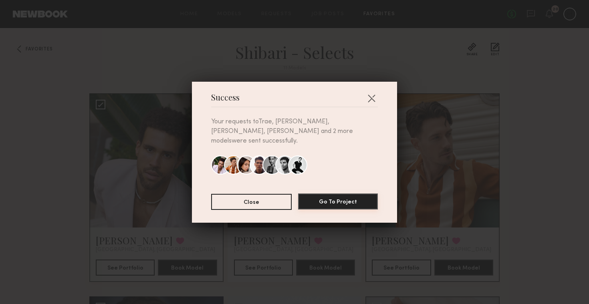 The height and width of the screenshot is (304, 589). Describe the element at coordinates (225, 101) in the screenshot. I see `span: Success` at that location.